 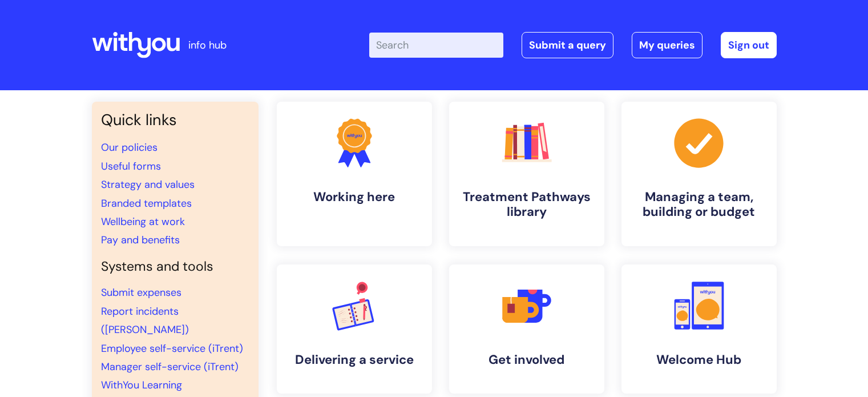 What do you see at coordinates (355, 197) in the screenshot?
I see `h4: Working here` at bounding box center [355, 197].